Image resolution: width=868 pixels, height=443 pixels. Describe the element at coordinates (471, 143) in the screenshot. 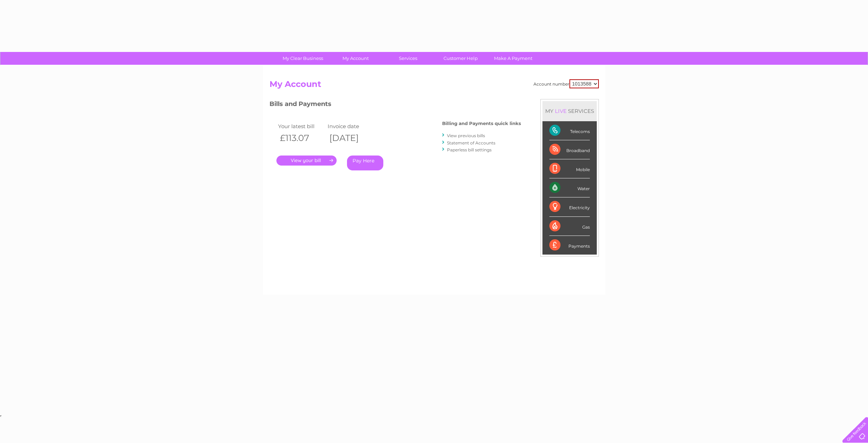

I see `a: Statement of Accounts` at that location.